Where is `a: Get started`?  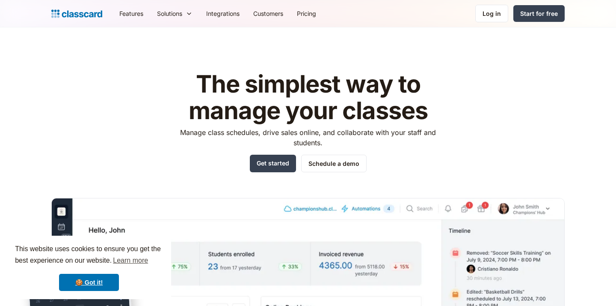 a: Get started is located at coordinates (273, 163).